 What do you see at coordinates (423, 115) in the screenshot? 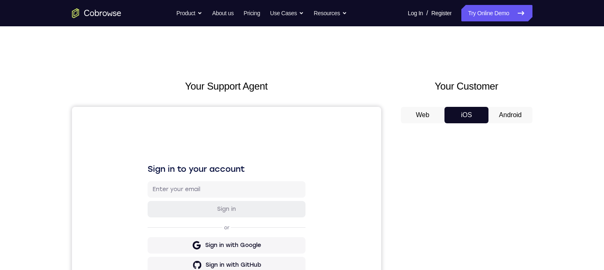
I see `button: Web` at bounding box center [423, 115].